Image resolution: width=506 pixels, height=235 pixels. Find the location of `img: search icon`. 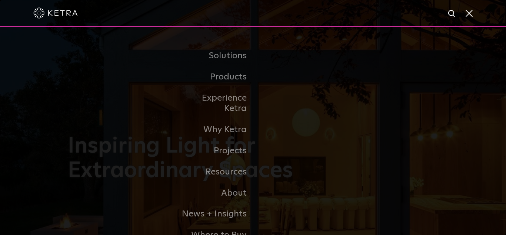

img: search icon is located at coordinates (452, 14).